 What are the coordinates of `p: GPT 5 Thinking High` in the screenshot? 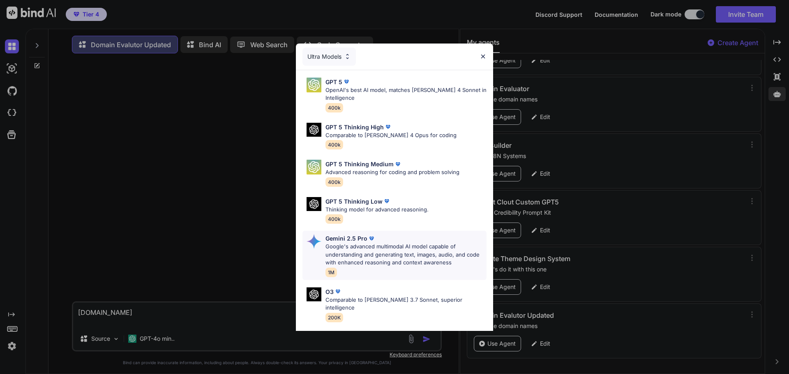 It's located at (355, 127).